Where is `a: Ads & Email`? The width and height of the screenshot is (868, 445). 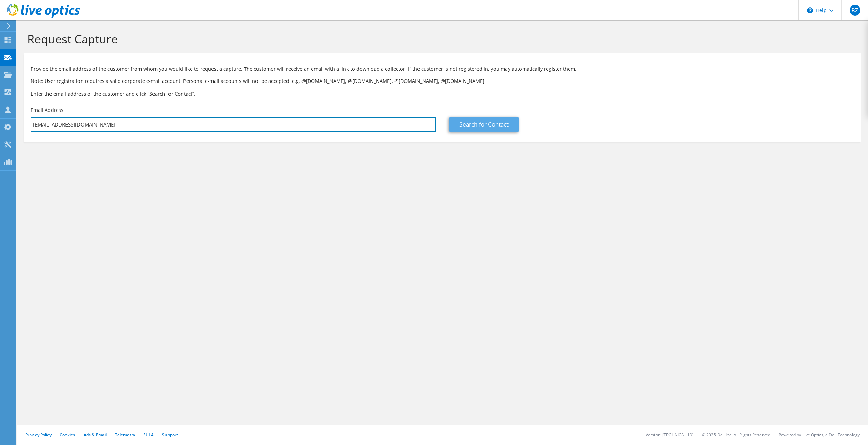
a: Ads & Email is located at coordinates (95, 435).